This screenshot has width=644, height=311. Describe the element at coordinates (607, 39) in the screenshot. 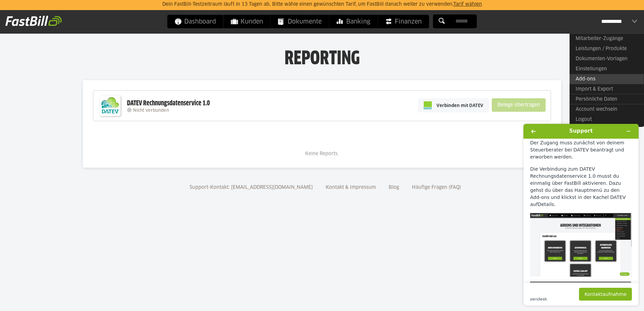

I see `a: Mitarbeiter-Zugänge` at that location.